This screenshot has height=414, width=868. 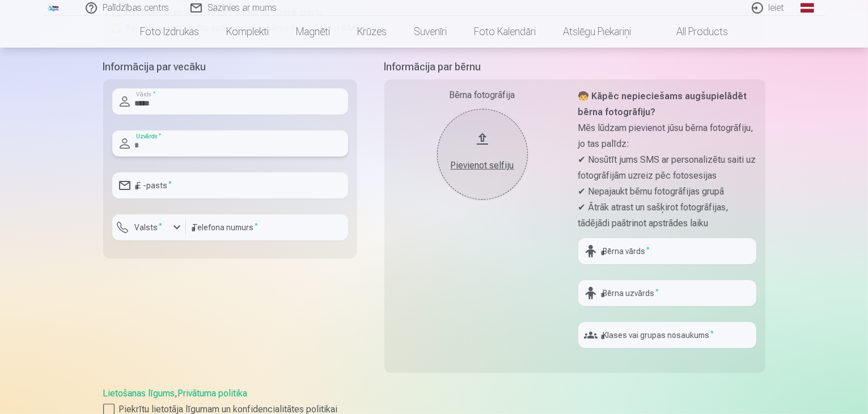 What do you see at coordinates (431, 32) in the screenshot?
I see `a: Suvenīri` at bounding box center [431, 32].